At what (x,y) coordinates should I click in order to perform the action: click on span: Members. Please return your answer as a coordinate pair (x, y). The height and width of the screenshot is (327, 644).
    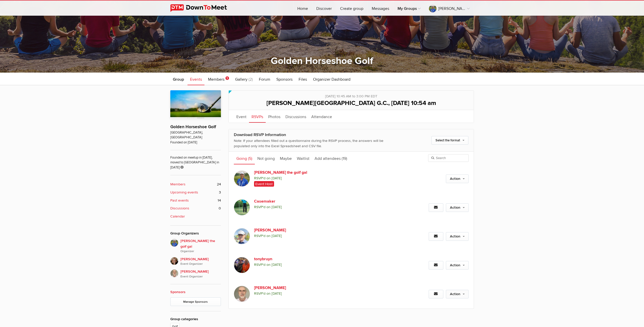
    Looking at the image, I should click on (216, 79).